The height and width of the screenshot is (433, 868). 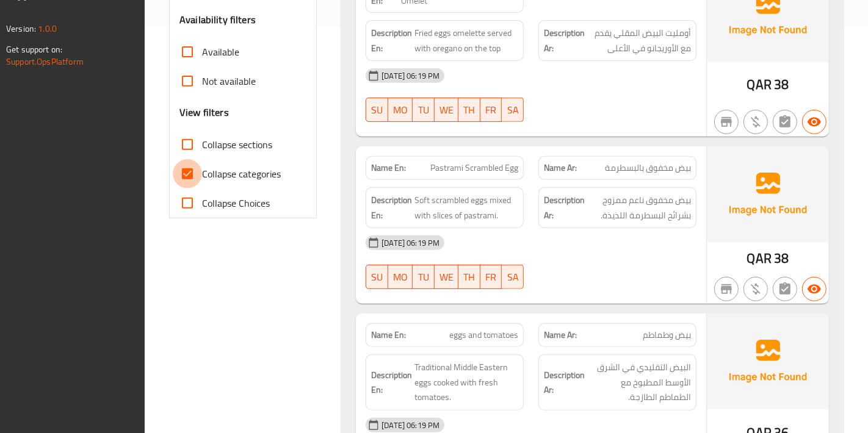 What do you see at coordinates (639, 207) in the screenshot?
I see `span: بيض مخفوق ناعم ممزوج بشرائح البسطرمة اللذيذة.` at bounding box center [639, 207].